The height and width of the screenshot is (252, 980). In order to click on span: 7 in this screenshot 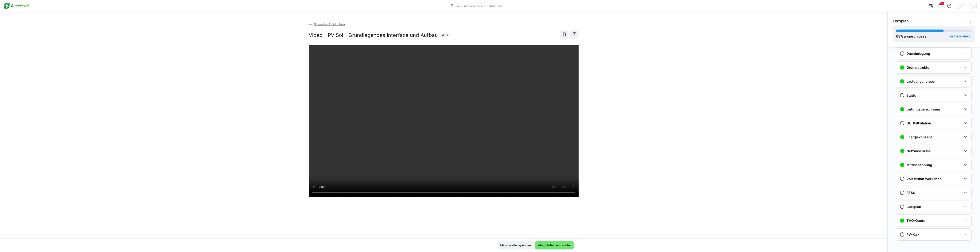, I will do `click(942, 3)`.